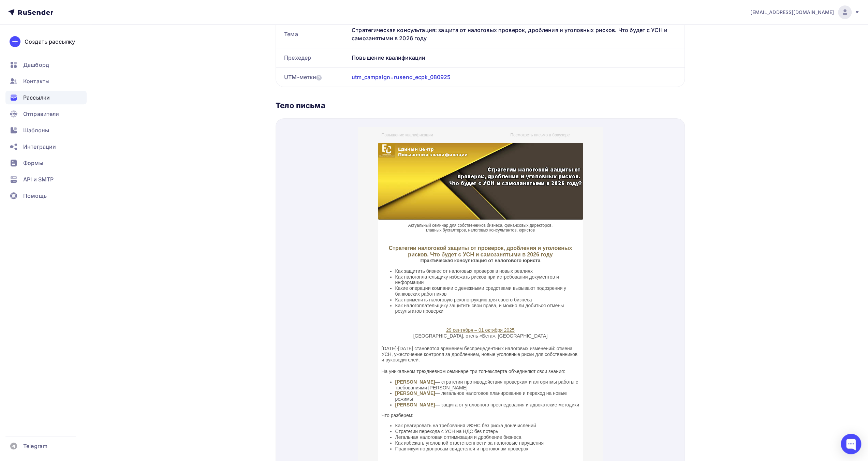 The height and width of the screenshot is (461, 868). What do you see at coordinates (123, 203) in the screenshot?
I see `a: 29 сентября – 01 октября 2025` at bounding box center [123, 203].